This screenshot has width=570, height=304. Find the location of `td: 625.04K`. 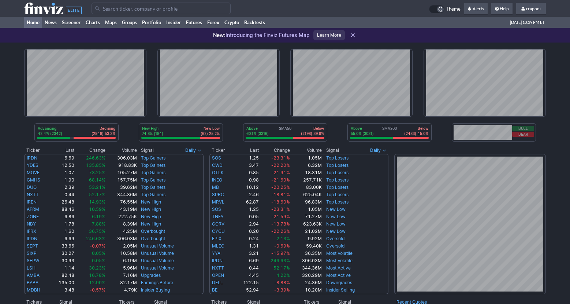

td: 625.04K is located at coordinates (306, 195).